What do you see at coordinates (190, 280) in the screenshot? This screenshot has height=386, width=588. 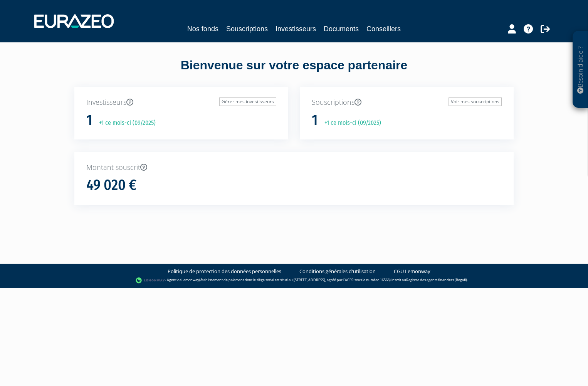 I see `a: Lemonway` at bounding box center [190, 280].